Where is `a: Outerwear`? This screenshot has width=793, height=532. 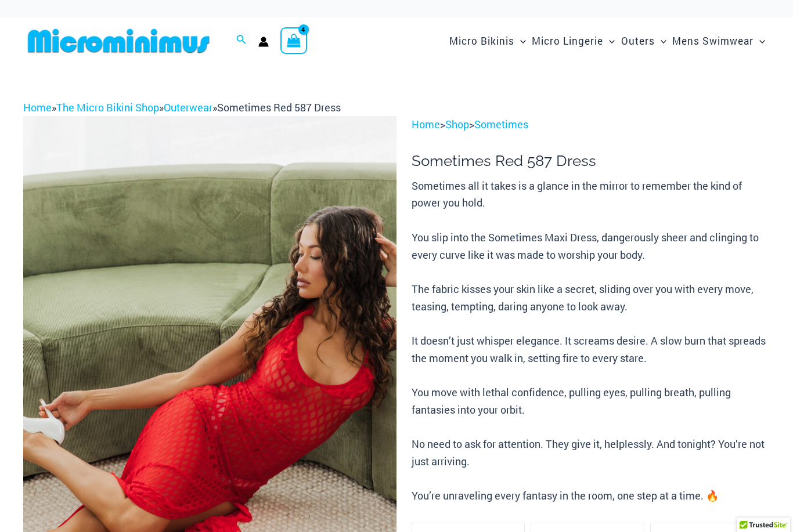
a: Outerwear is located at coordinates (188, 108).